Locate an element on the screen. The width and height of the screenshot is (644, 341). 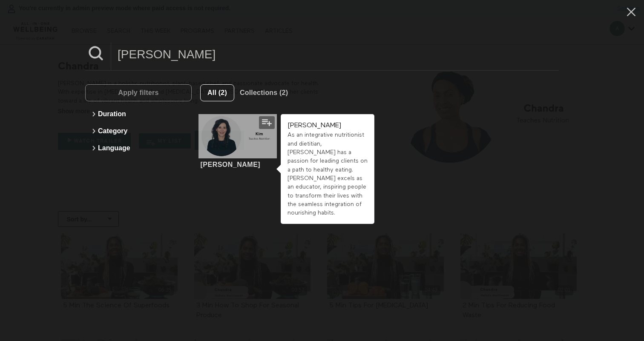
button: All (2) is located at coordinates (217, 93).